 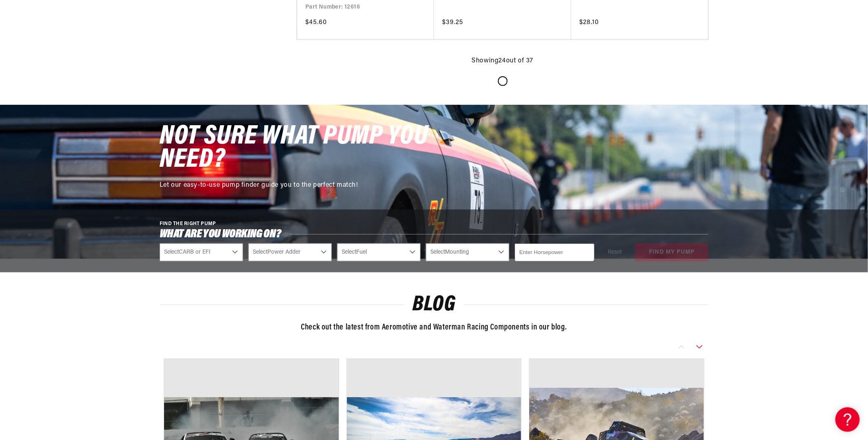 I want to click on input: Enter Horsepower, so click(x=555, y=252).